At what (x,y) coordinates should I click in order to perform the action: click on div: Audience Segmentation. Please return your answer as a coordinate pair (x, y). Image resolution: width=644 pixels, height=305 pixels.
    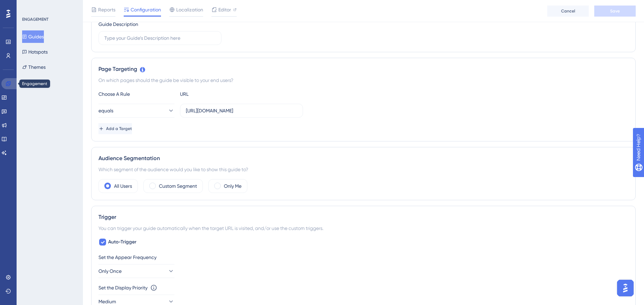
    Looking at the image, I should click on (363, 158).